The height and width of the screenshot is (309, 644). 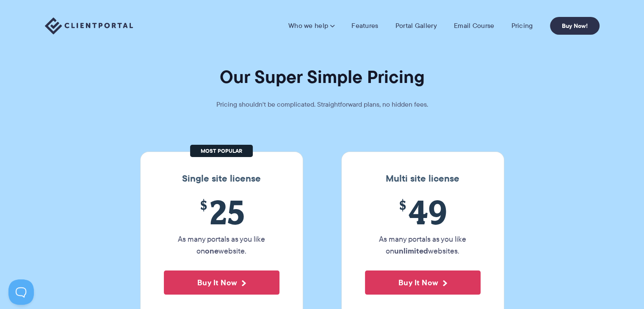 What do you see at coordinates (474, 26) in the screenshot?
I see `a: Email Course` at bounding box center [474, 26].